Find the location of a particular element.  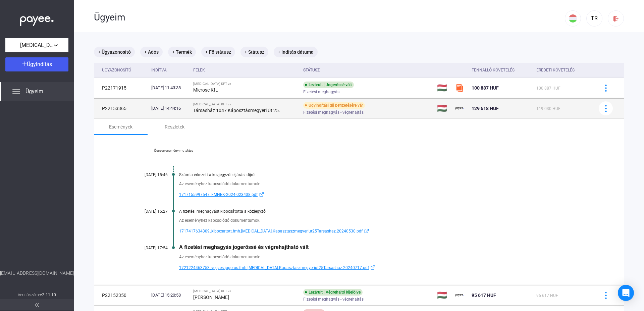

strong: v2.11.10 is located at coordinates (48, 295).